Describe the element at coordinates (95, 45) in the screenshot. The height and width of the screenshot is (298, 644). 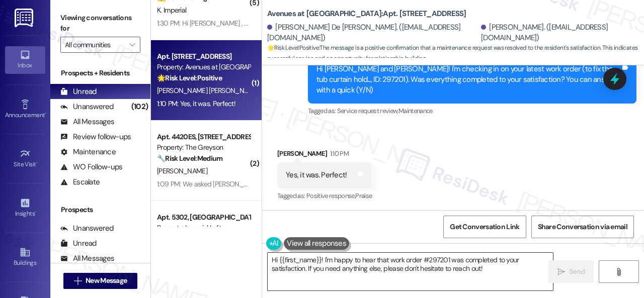
I see `input: All communities` at that location.